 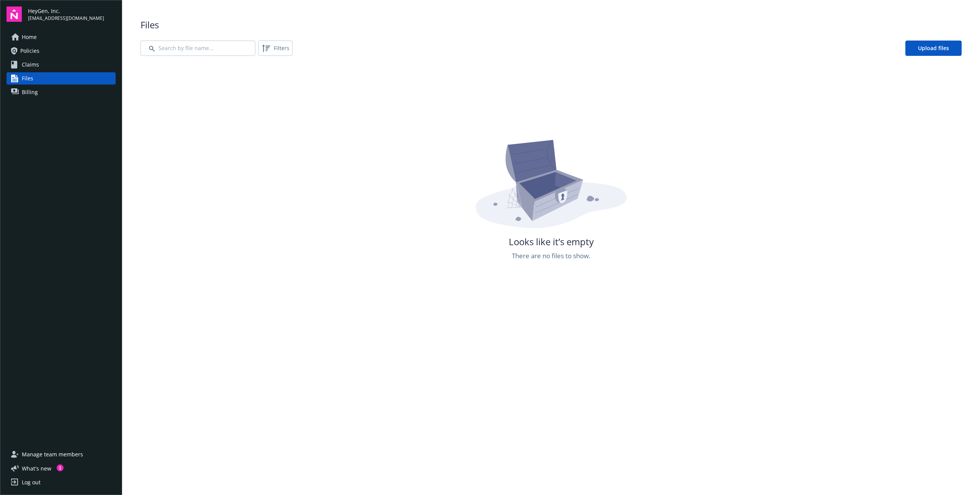 What do you see at coordinates (31, 65) in the screenshot?
I see `span: Claims` at bounding box center [31, 65].